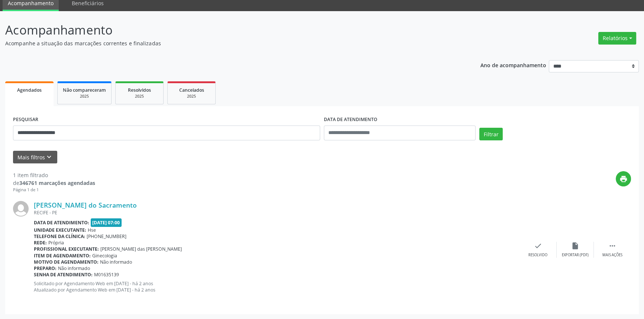  Describe the element at coordinates (63, 275) in the screenshot. I see `b: Senha de atendimento:` at that location.